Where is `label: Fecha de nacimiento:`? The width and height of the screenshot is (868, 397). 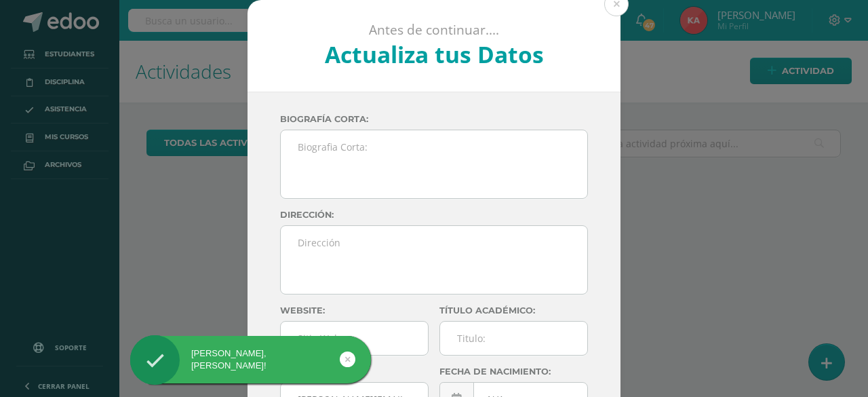
label: Fecha de nacimiento: is located at coordinates (514, 371).